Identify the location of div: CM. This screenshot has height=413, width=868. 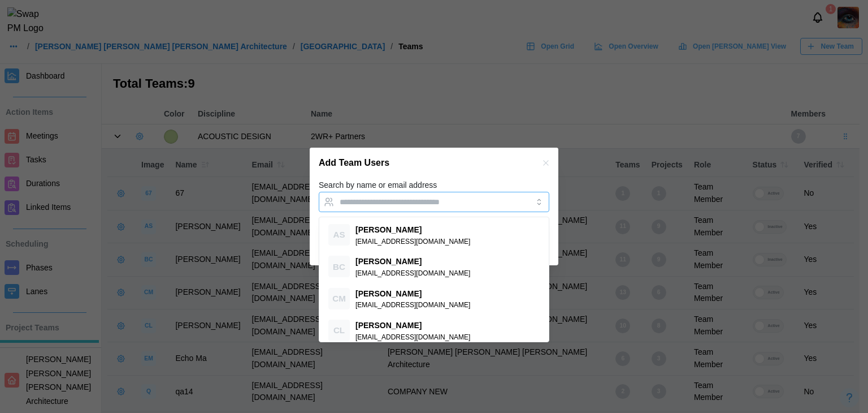
(339, 299).